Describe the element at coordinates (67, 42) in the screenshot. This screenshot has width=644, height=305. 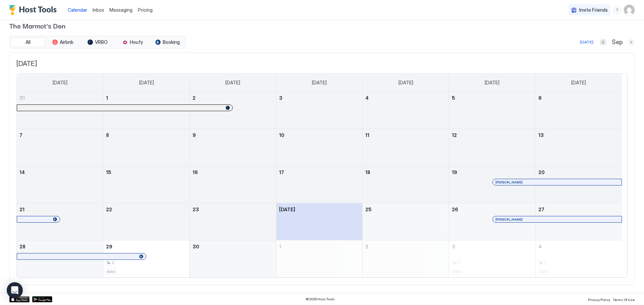
I see `span: Airbnb` at that location.